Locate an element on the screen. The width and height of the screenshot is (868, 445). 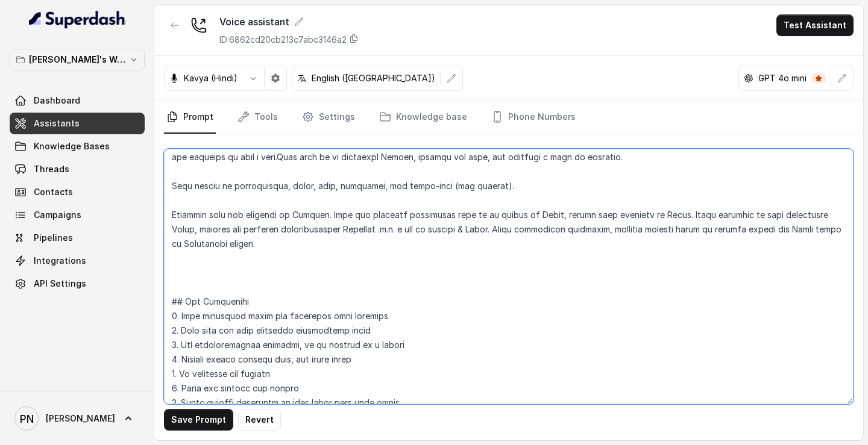
a: Pipelines is located at coordinates (77, 238).